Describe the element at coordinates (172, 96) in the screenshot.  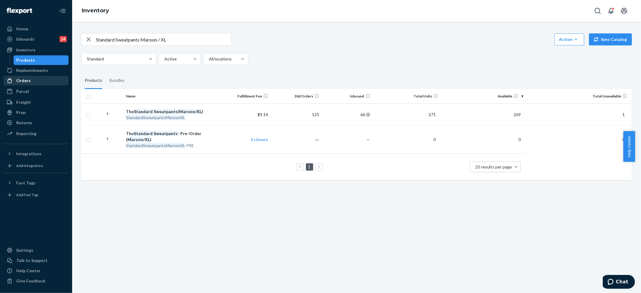
I see `th: Name` at that location.